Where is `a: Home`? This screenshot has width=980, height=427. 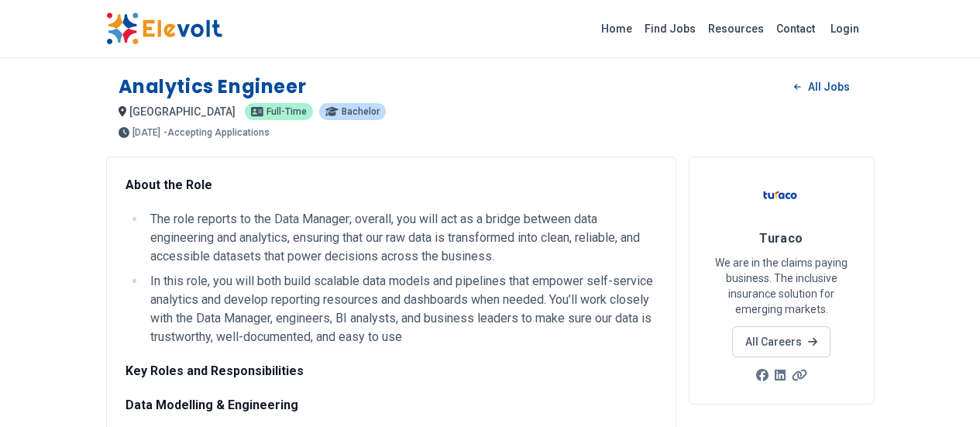 a: Home is located at coordinates (617, 29).